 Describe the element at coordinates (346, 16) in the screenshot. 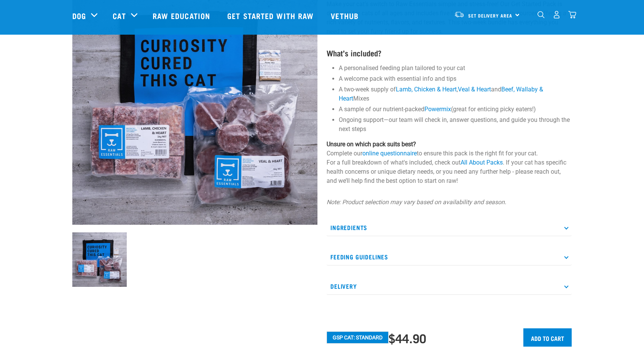

I see `a: Vethub` at that location.